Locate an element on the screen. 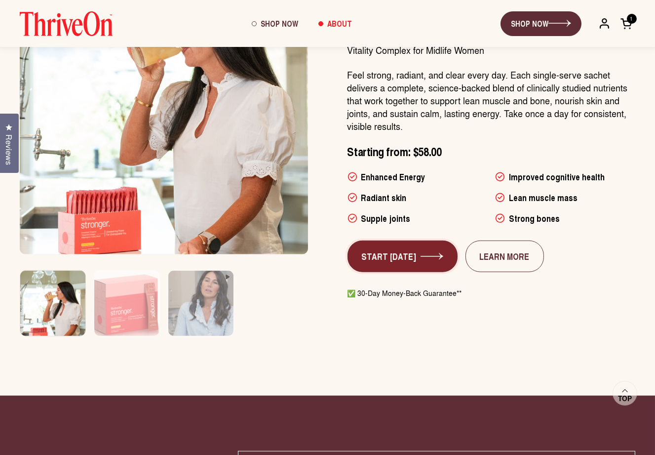 This screenshot has height=455, width=655. span: About is located at coordinates (340, 23).